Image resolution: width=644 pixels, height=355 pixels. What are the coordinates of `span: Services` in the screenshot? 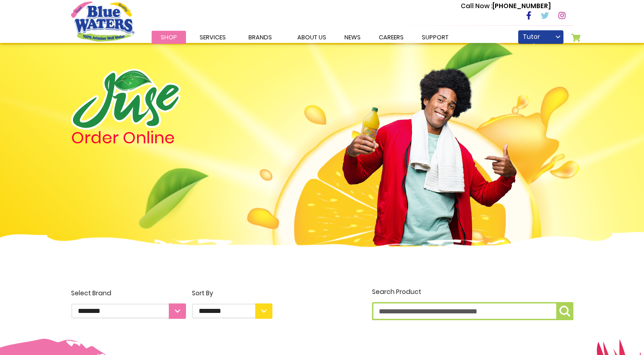 It's located at (213, 37).